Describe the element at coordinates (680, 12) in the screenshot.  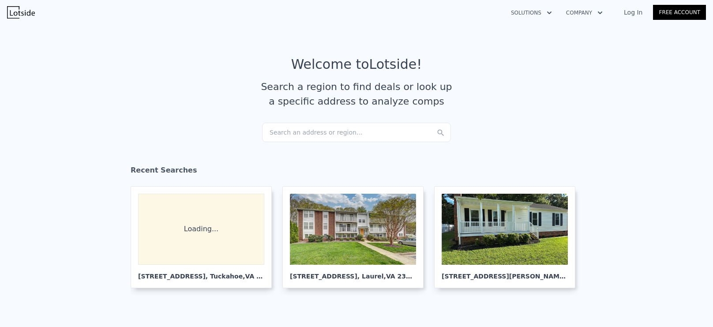
I see `a: Free Account` at that location.